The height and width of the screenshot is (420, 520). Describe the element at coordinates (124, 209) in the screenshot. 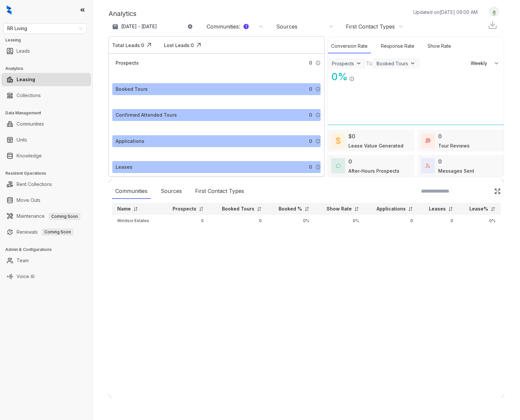

I see `p: Name` at that location.